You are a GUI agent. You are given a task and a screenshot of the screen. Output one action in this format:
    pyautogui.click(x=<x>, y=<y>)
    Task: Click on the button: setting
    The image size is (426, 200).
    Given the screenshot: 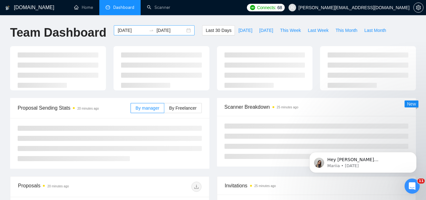 What is the action you would take?
    pyautogui.click(x=419, y=8)
    